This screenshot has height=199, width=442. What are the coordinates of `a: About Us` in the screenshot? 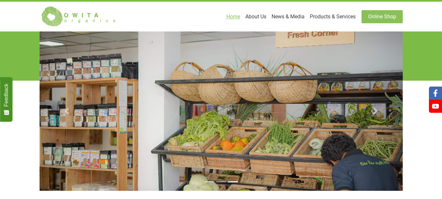 It's located at (256, 17).